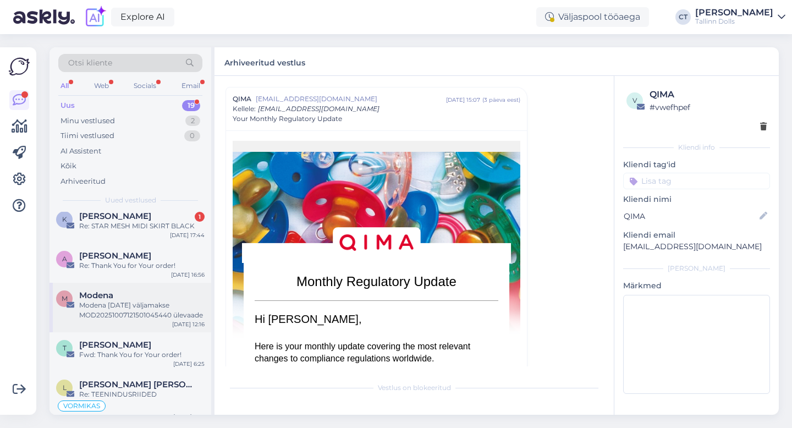 This screenshot has height=428, width=792. I want to click on span: Your Monthly Regulatory Update, so click(287, 119).